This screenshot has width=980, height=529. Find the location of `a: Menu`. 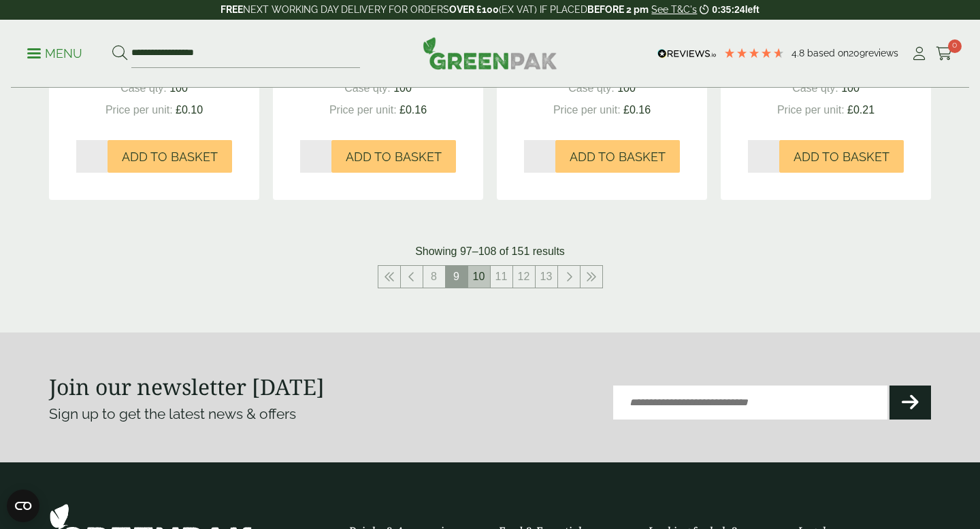

a: Menu is located at coordinates (54, 52).